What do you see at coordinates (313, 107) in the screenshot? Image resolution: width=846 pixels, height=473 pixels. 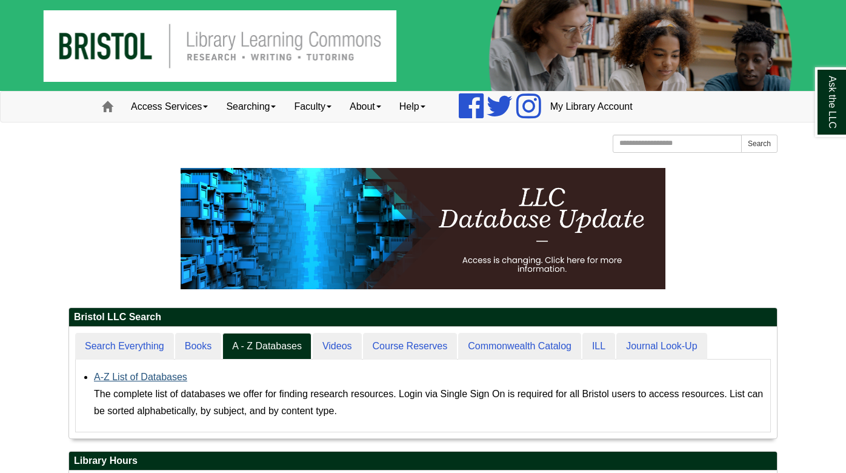 I see `a: Faculty` at bounding box center [313, 107].